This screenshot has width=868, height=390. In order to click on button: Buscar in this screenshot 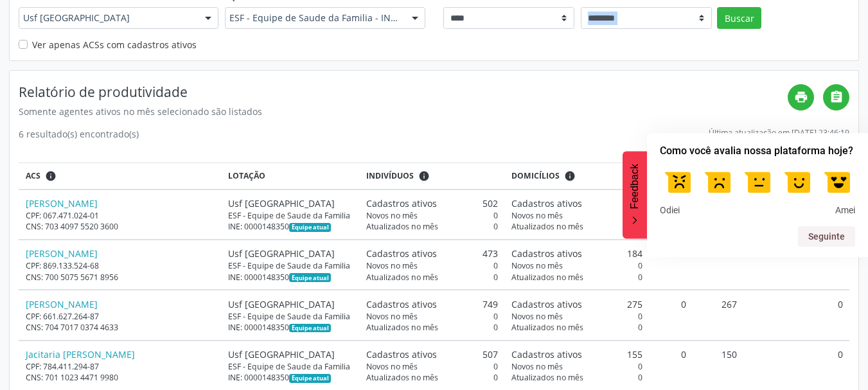, I will do `click(739, 18)`.